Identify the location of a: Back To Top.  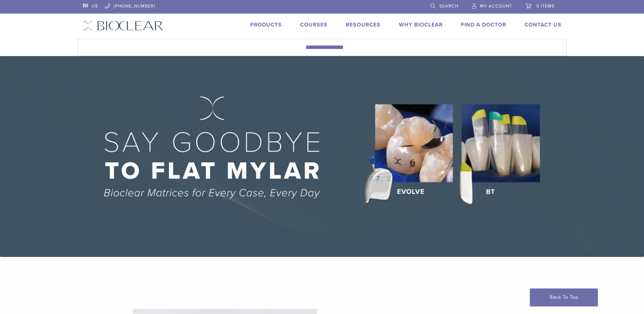
(564, 297).